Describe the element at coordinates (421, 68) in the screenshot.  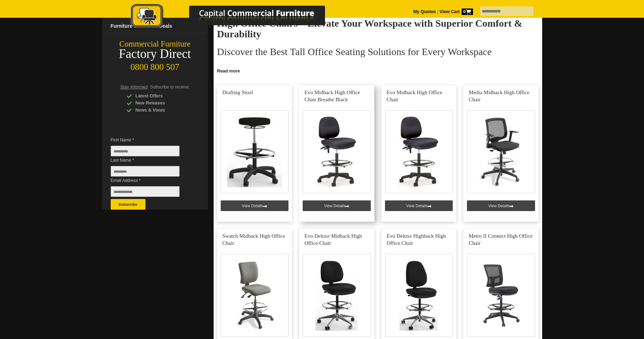
I see `strong: outstanding comfort, ergonomic support, and long-lasting durability` at that location.